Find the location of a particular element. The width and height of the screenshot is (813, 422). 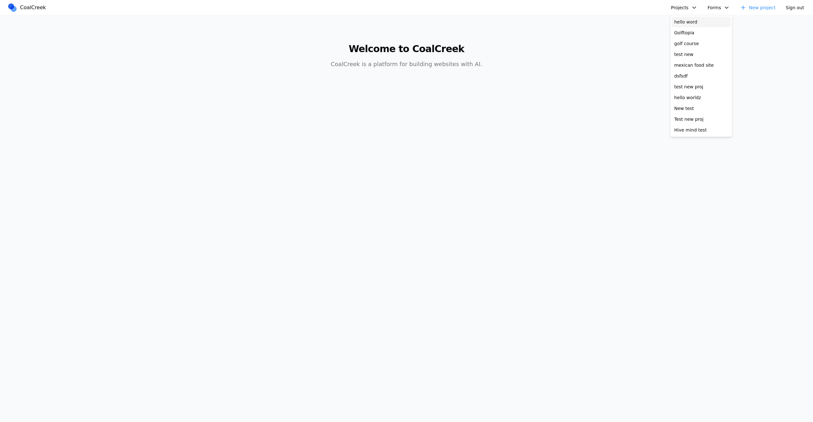

a: Golftopia is located at coordinates (701, 33).